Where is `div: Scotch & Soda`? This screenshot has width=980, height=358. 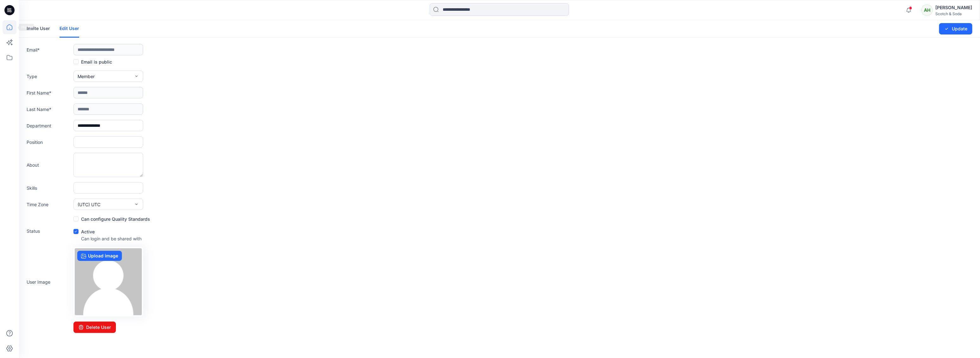
div: Scotch & Soda is located at coordinates (954, 14).